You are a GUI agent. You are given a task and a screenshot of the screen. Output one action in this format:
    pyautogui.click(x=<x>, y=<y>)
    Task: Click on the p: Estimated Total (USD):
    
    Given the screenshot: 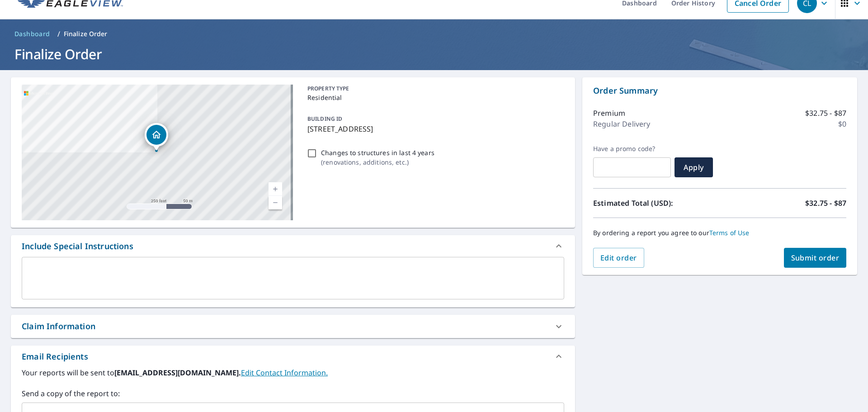 What is the action you would take?
    pyautogui.click(x=657, y=203)
    